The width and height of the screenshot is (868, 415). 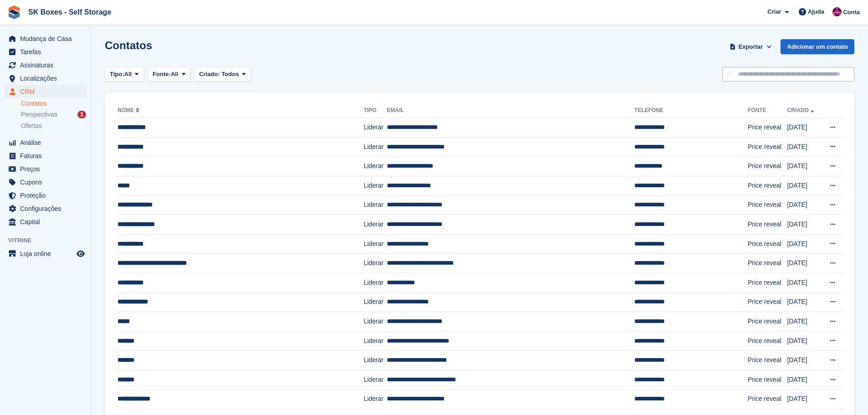 I want to click on span: Preços, so click(x=47, y=169).